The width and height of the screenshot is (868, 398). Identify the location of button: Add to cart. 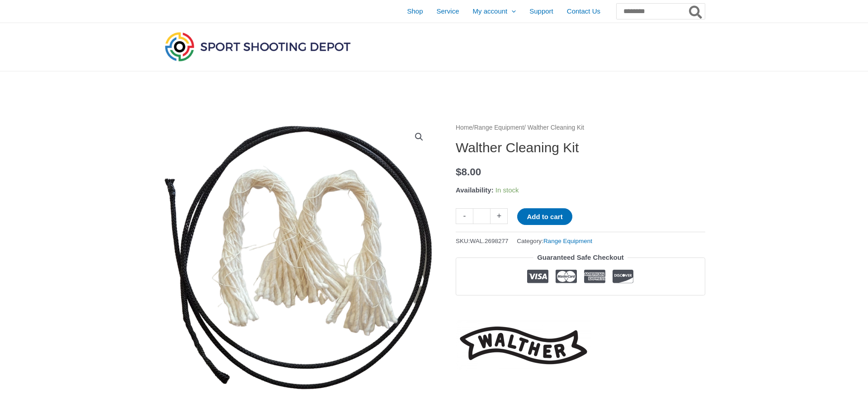
(544, 217).